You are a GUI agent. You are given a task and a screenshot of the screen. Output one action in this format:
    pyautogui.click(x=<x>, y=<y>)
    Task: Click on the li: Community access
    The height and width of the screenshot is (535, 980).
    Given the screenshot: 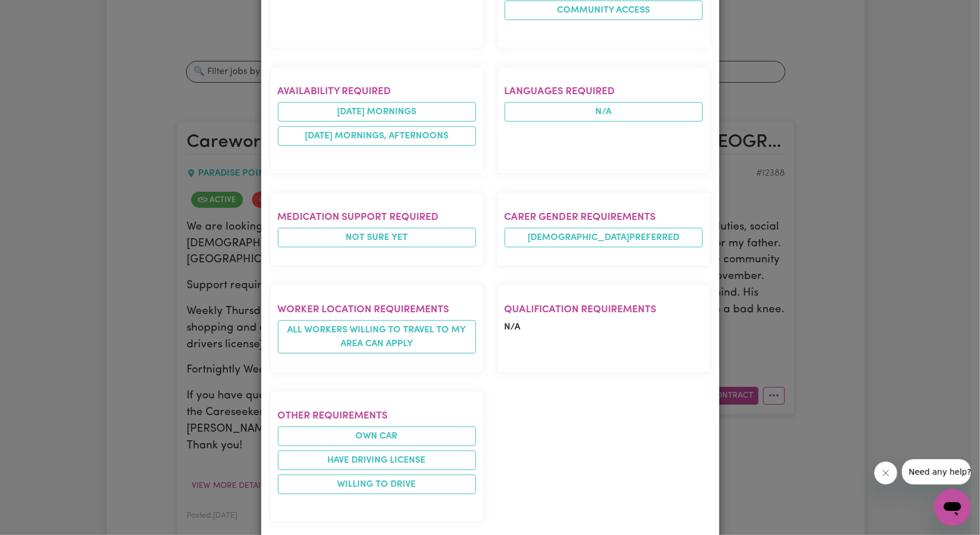 What is the action you would take?
    pyautogui.click(x=604, y=11)
    